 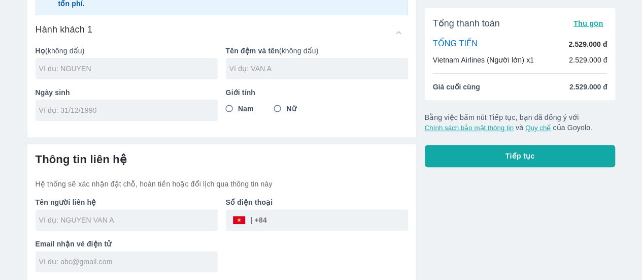 What do you see at coordinates (319, 68) in the screenshot?
I see `input: Ví dụ: VAN A` at bounding box center [319, 68].